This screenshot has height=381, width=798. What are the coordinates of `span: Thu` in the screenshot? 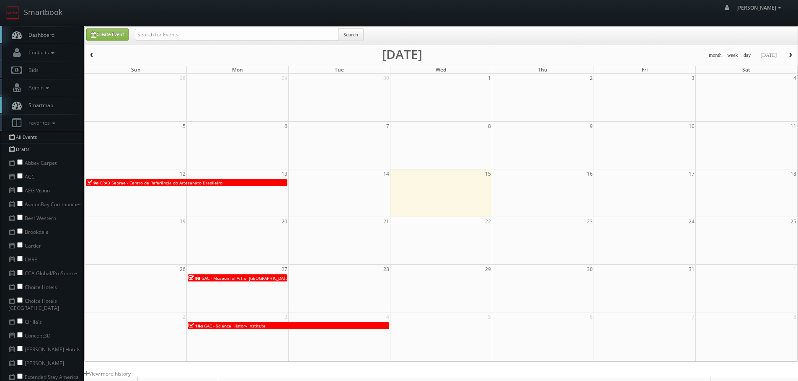 It's located at (542, 70).